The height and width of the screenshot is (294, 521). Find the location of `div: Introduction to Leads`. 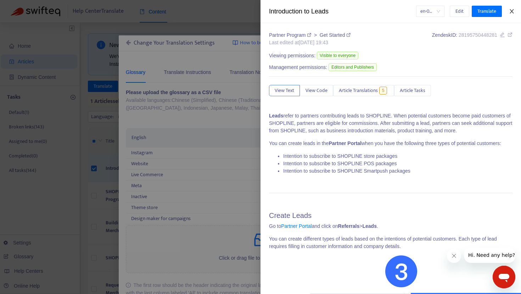

div: Introduction to Leads is located at coordinates (342, 11).